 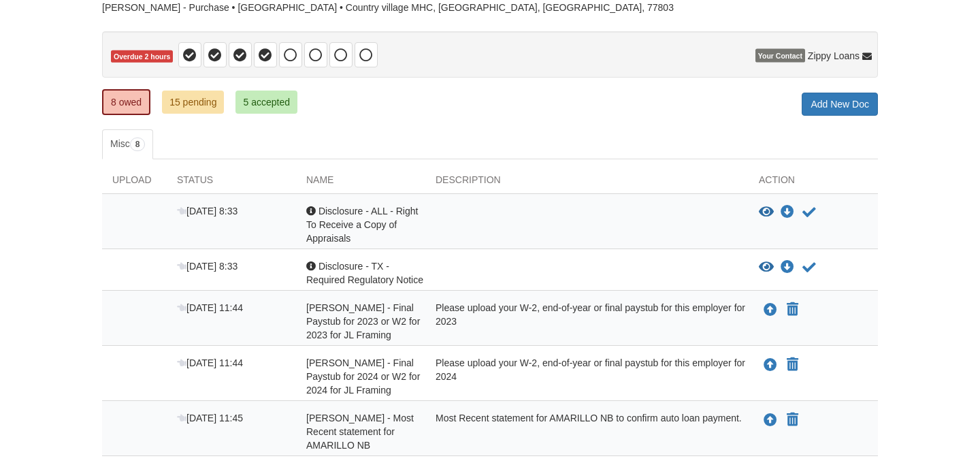 I want to click on button: View Disclosure - TX - Required Regulatory Notice, so click(x=766, y=268).